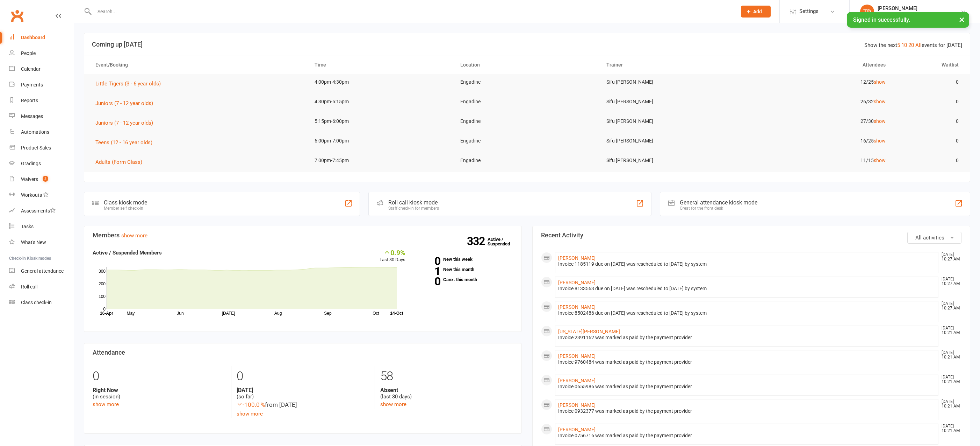 This screenshot has height=446, width=980. Describe the element at coordinates (446, 390) in the screenshot. I see `strong: Absent` at that location.